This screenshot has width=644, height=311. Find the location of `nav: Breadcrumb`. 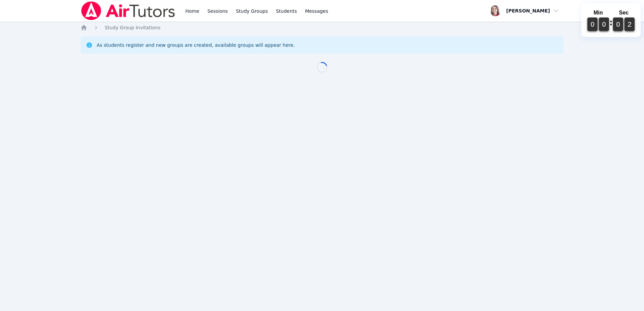

nav: Breadcrumb is located at coordinates (322, 28).